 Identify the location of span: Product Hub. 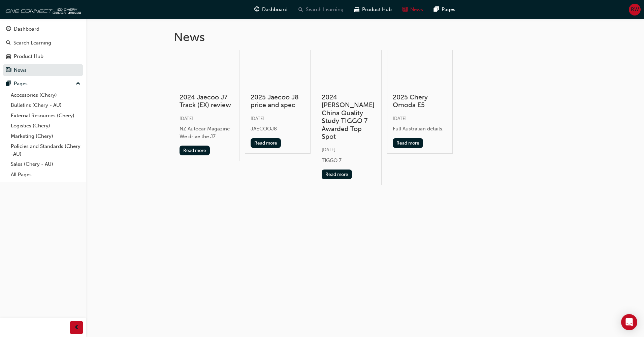
(377, 9).